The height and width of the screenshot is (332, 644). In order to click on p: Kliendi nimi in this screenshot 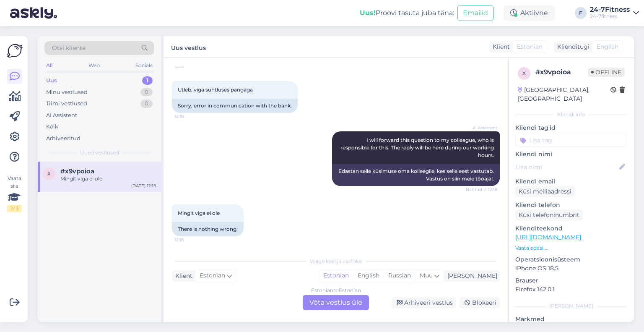, I will do `click(571, 154)`.